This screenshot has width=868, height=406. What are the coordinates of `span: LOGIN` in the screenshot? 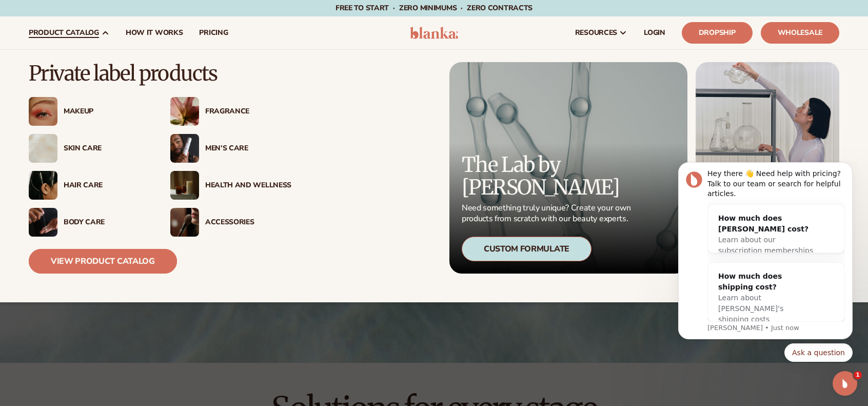 It's located at (654, 33).